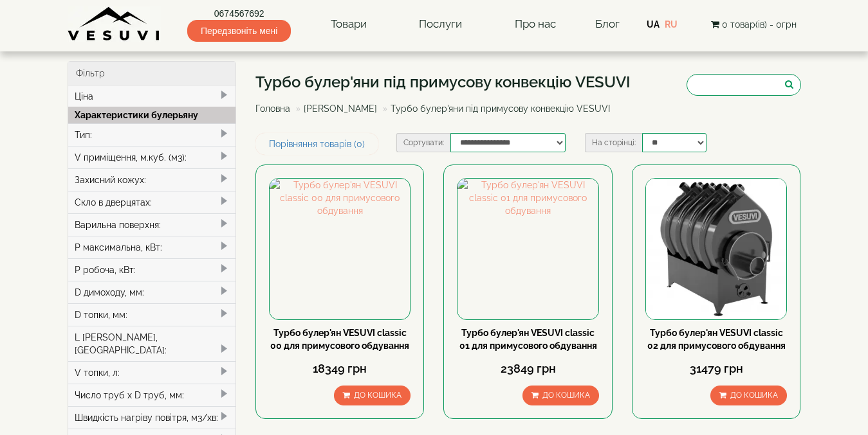 Image resolution: width=868 pixels, height=435 pixels. What do you see at coordinates (340, 249) in the screenshot?
I see `img: Турбо булер'ян VESUVI classic 00 для примусового обдування` at bounding box center [340, 249].